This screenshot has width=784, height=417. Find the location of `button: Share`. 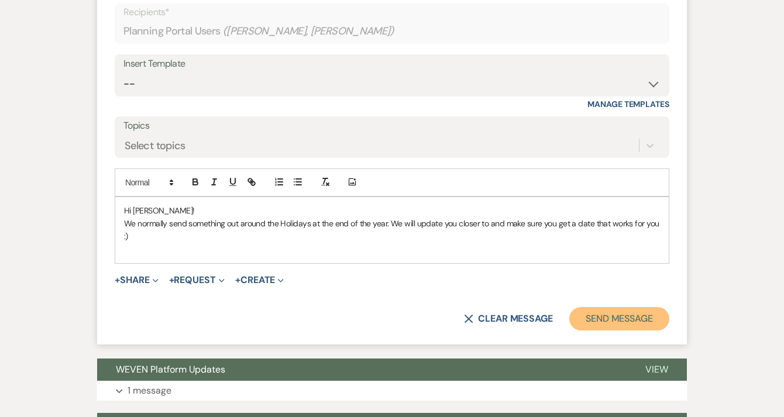

button: Share is located at coordinates (136, 280).